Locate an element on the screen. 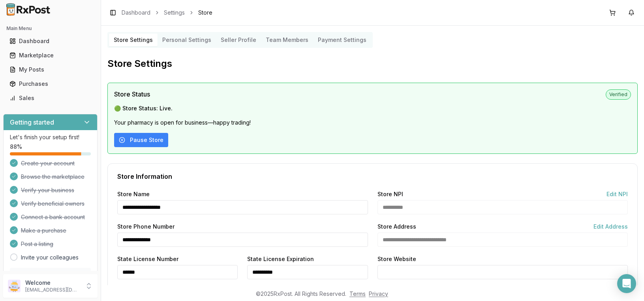 This screenshot has height=301, width=644. a: Marketplace is located at coordinates (50, 55).